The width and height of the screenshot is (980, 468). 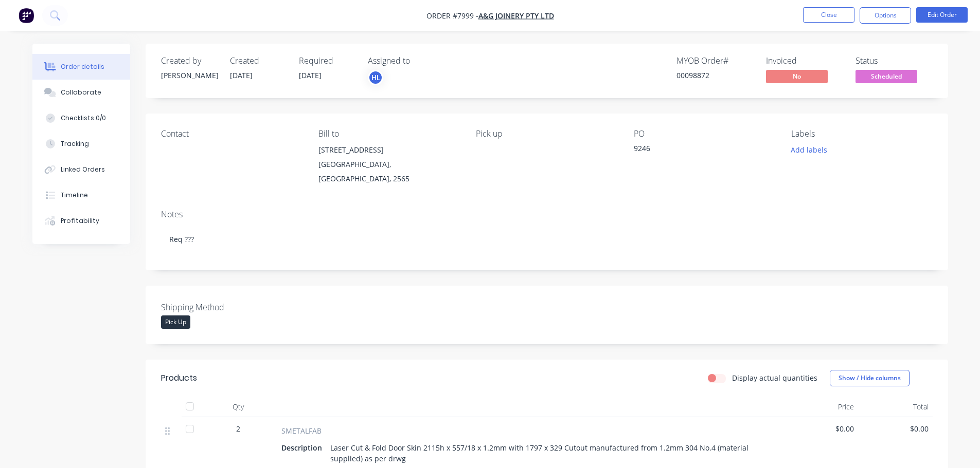 I want to click on div: Checklists 0/0, so click(x=83, y=118).